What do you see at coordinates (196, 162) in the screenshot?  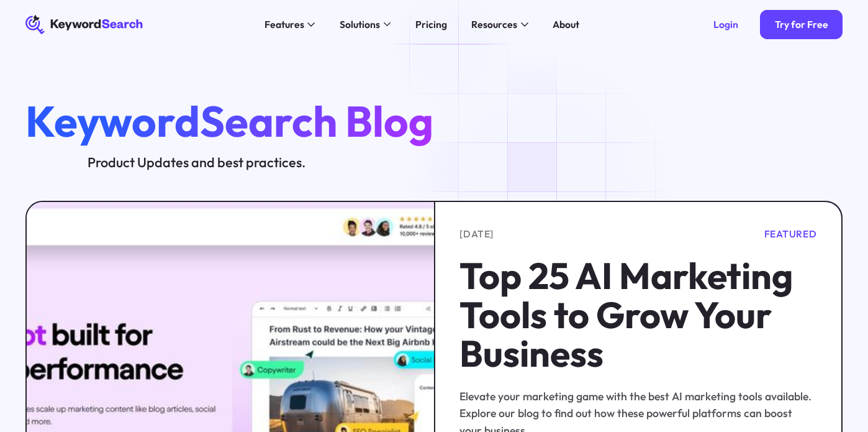 I see `p: Product Updates and best practices.` at bounding box center [196, 162].